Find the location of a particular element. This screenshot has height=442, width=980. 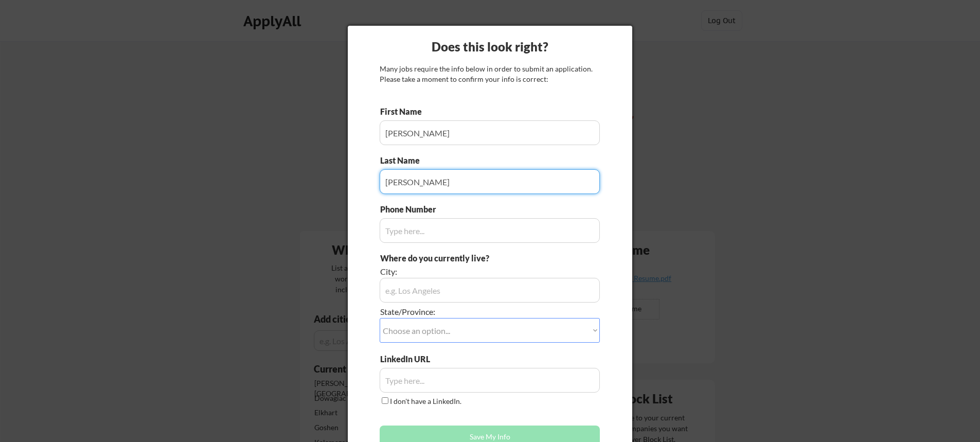

div: Phone Number is located at coordinates (411, 210).